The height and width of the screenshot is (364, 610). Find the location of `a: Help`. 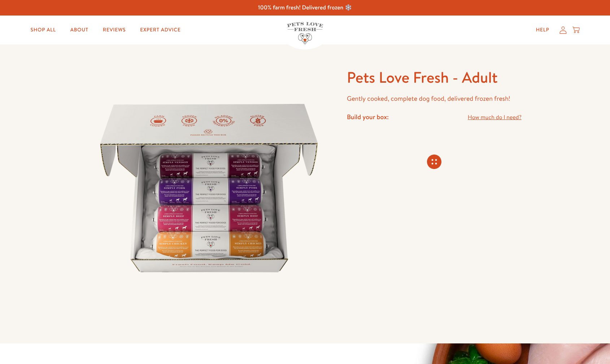

a: Help is located at coordinates (543, 30).